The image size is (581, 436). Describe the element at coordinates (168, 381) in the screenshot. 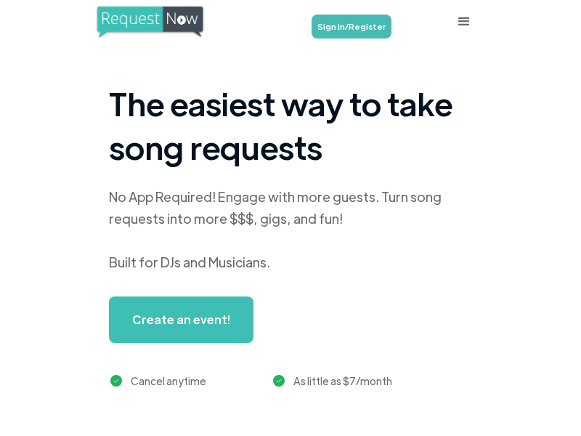

I see `div: Cancel anytime` at that location.